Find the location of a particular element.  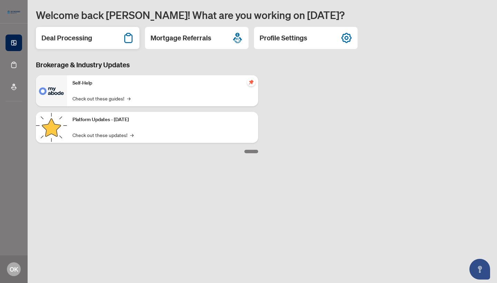

h3: Brokerage & Industry Updates is located at coordinates (147, 65).